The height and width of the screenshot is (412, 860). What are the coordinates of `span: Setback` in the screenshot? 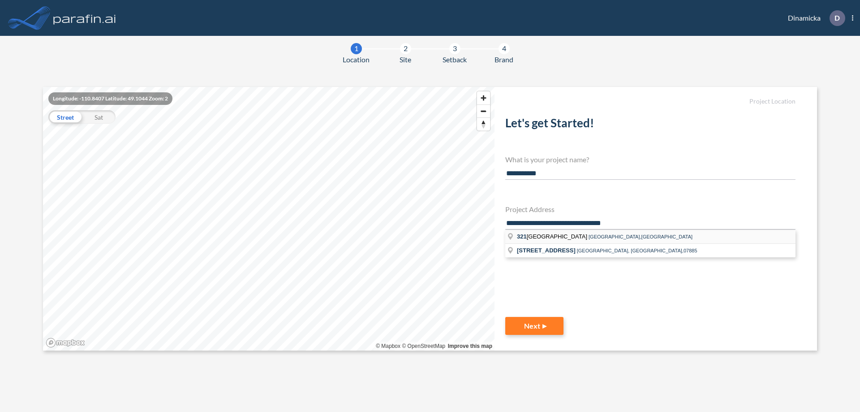 It's located at (455, 60).